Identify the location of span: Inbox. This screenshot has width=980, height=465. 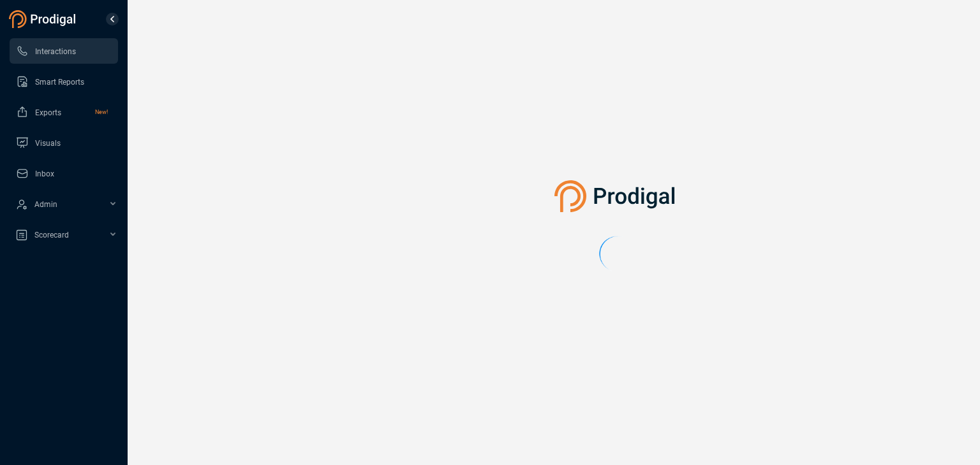
(44, 174).